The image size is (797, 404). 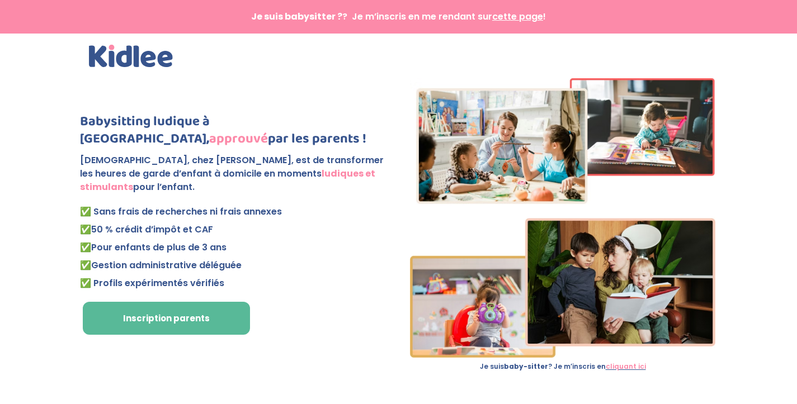 What do you see at coordinates (517, 16) in the screenshot?
I see `span: cette page` at bounding box center [517, 16].